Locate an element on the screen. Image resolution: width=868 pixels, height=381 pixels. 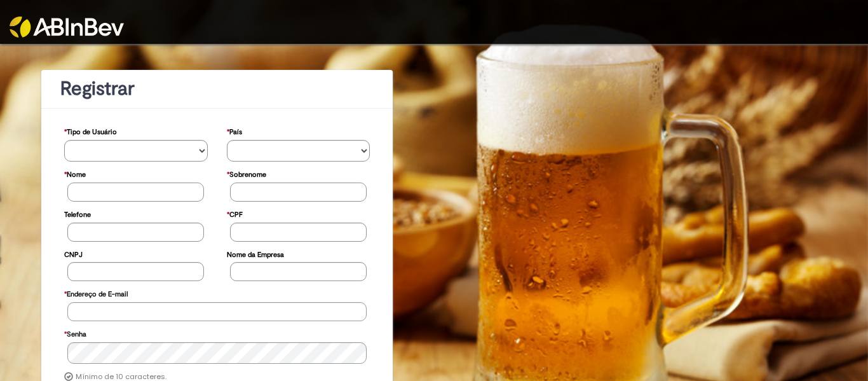
label: Senha is located at coordinates (75, 333).